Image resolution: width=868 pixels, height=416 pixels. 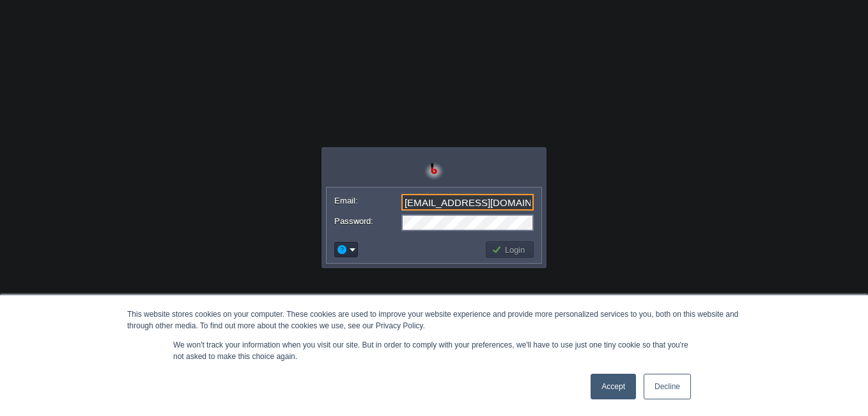 What do you see at coordinates (434, 320) in the screenshot?
I see `div: This website stores cookies on your computer. These cookies are used to improve your website expe...` at bounding box center [434, 320].